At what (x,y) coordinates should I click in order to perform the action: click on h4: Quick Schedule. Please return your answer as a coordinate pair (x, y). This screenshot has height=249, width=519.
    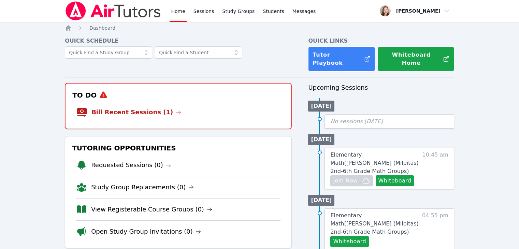
    Looking at the image, I should click on (178, 41).